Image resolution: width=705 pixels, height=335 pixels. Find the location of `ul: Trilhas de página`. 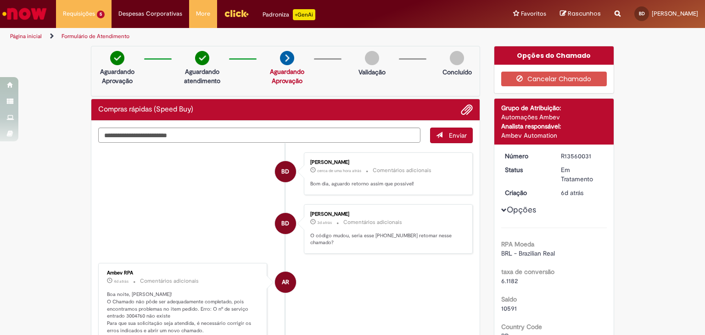

ul: Trilhas de página is located at coordinates (235, 36).